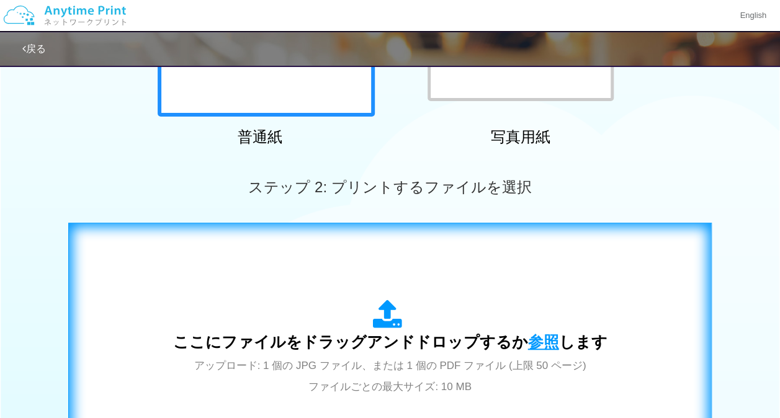 The width and height of the screenshot is (780, 418). I want to click on span: アップロード: 1 個の JPG ファイル、または 1 個の PDF ファイル (上限 50 ページ) ファイルごとの最大サイズ: 10 MB, so click(391, 376).